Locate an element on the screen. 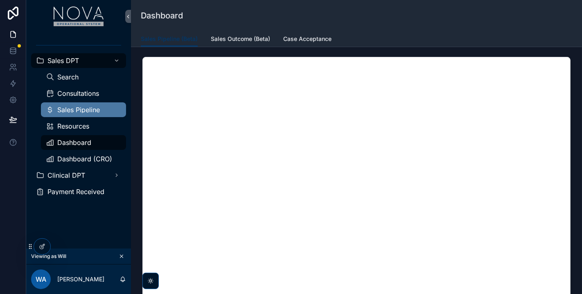 This screenshot has width=582, height=294. span: Dashboard (CRO) is located at coordinates (85, 159).